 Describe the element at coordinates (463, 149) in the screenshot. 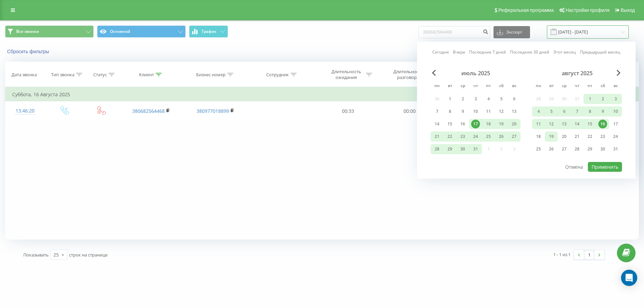

I see `div: ср 30 июля 2025 г.` at that location.